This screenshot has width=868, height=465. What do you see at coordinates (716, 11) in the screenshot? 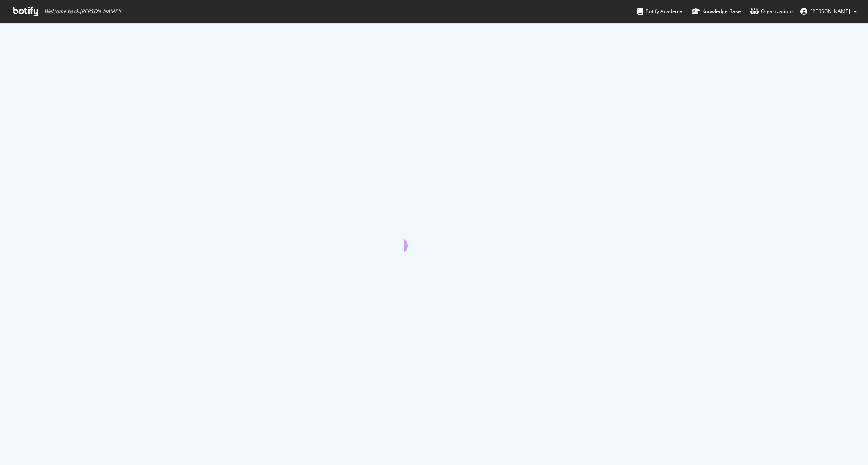
I see `div: Knowledge Base` at bounding box center [716, 11].